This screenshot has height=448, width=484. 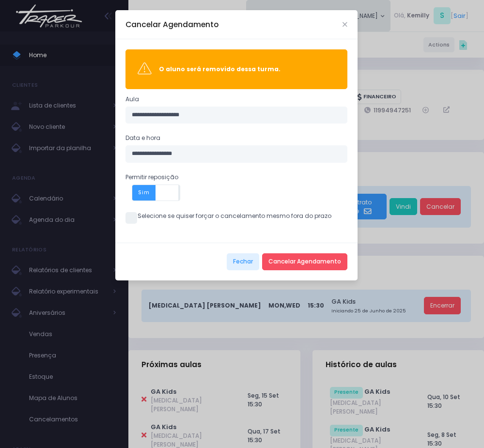 What do you see at coordinates (152, 177) in the screenshot?
I see `label: Permitir reposição` at bounding box center [152, 177].